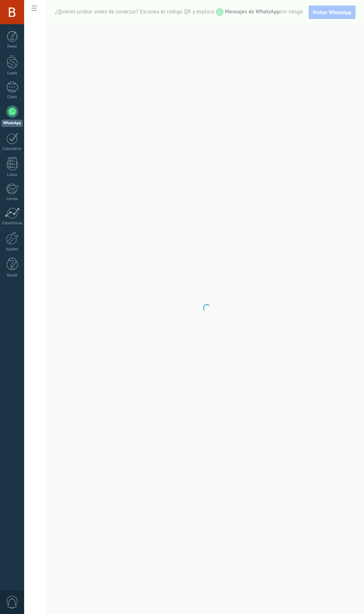  I want to click on div: Chats, so click(12, 97).